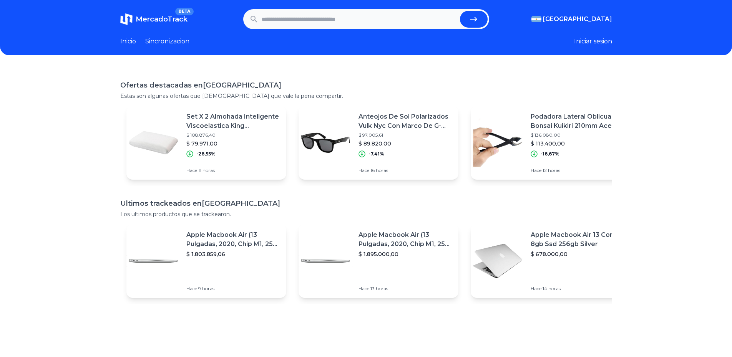 Image resolution: width=732 pixels, height=357 pixels. What do you see at coordinates (405, 171) in the screenshot?
I see `p: Hace 16 horas` at bounding box center [405, 171].